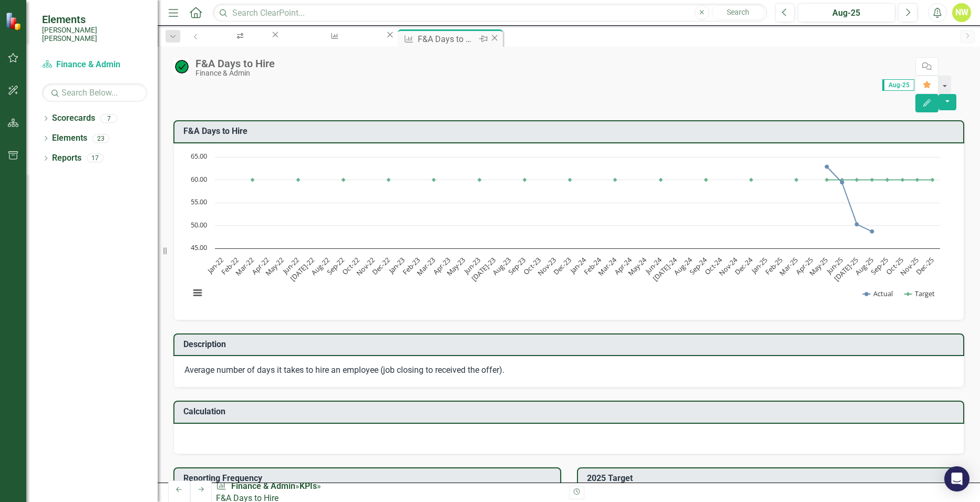 This screenshot has width=980, height=502. Describe the element at coordinates (872, 231) in the screenshot. I see `path: Aug-25, 48.7. Actual.` at that location.